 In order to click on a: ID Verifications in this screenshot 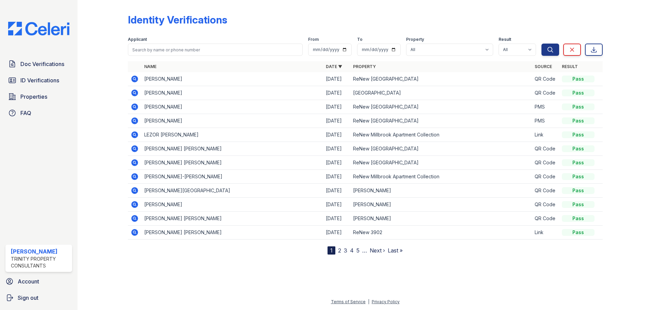, I will do `click(39, 80)`.